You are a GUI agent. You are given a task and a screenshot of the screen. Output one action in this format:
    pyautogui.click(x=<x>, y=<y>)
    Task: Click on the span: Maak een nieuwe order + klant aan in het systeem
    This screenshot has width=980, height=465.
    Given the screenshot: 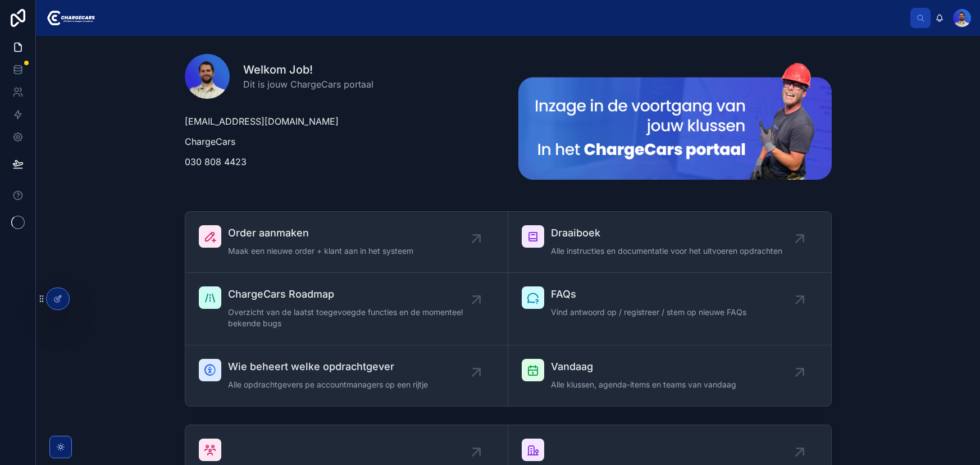 What is the action you would take?
    pyautogui.click(x=321, y=251)
    